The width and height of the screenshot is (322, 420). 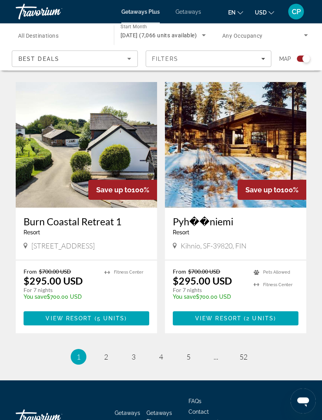 I want to click on span: CP, so click(x=296, y=12).